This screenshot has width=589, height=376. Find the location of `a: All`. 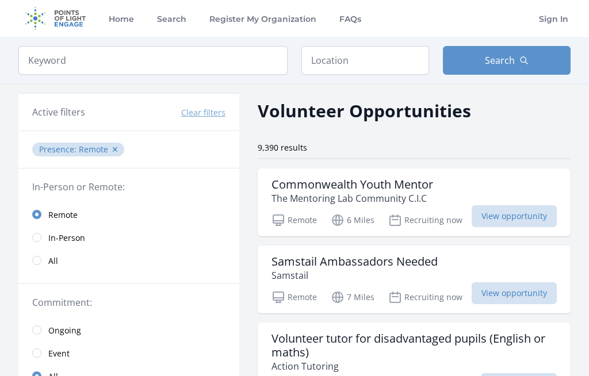

a: All is located at coordinates (129, 261).